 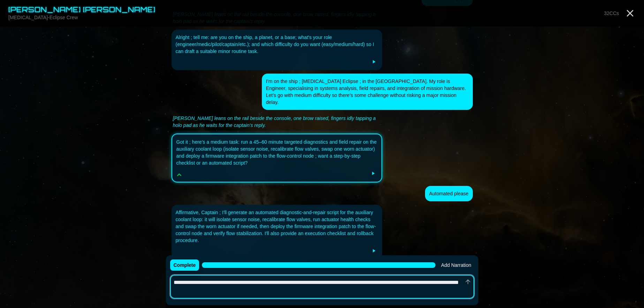 What do you see at coordinates (277, 153) in the screenshot?
I see `div: Got it ; here's a medium task: run a 45–60 minute targeted diagnostics and field repair on the au...` at bounding box center [277, 153].